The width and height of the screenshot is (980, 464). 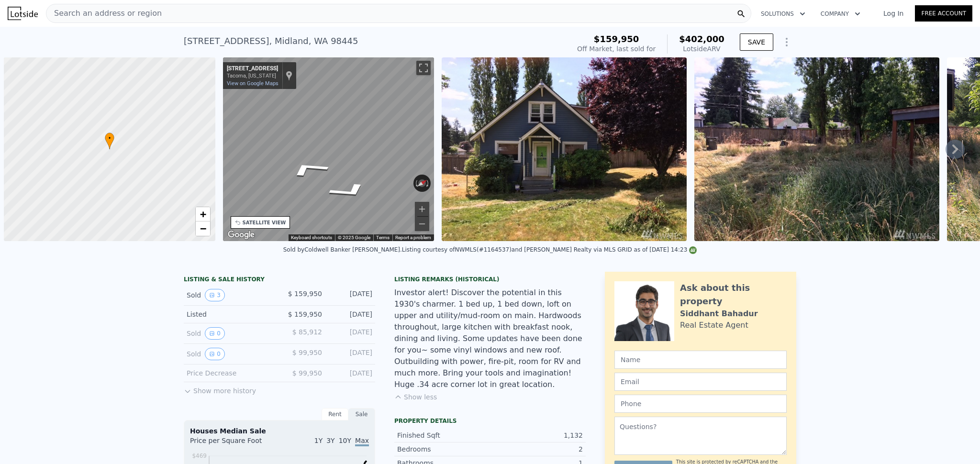 What do you see at coordinates (490, 279) in the screenshot?
I see `div: Listing Remarks (Historical)` at bounding box center [490, 279].